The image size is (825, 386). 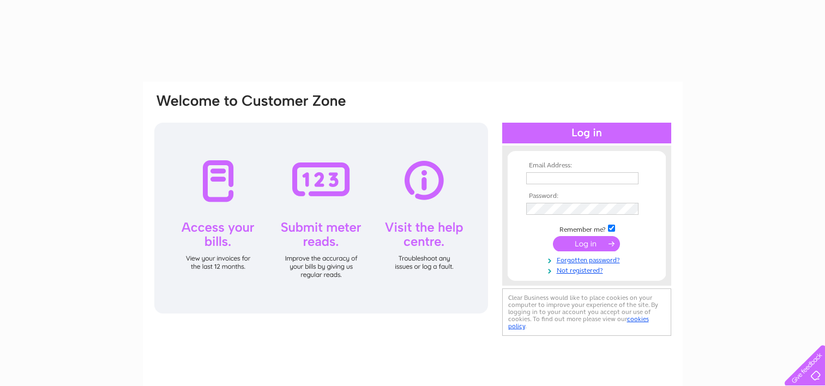 I want to click on div: Clear Business would like to place cookies on your computer to improve your experience of the sit..., so click(x=586, y=312).